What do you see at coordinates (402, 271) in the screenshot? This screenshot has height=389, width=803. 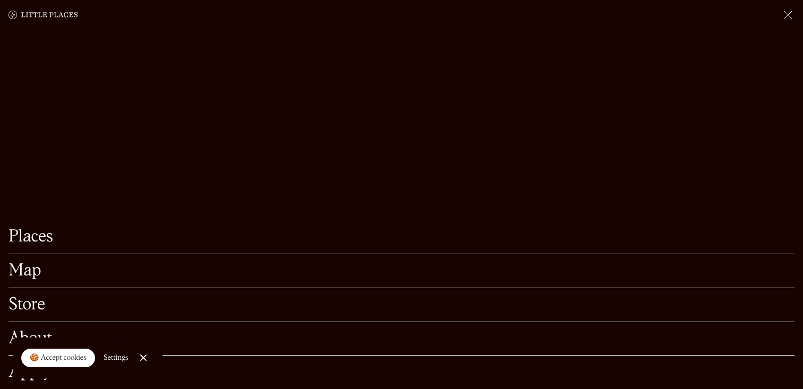 I see `a: Map` at bounding box center [402, 271].